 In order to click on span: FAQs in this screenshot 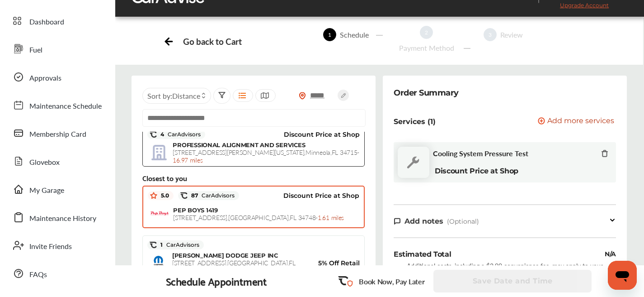, I will do `click(38, 274)`.